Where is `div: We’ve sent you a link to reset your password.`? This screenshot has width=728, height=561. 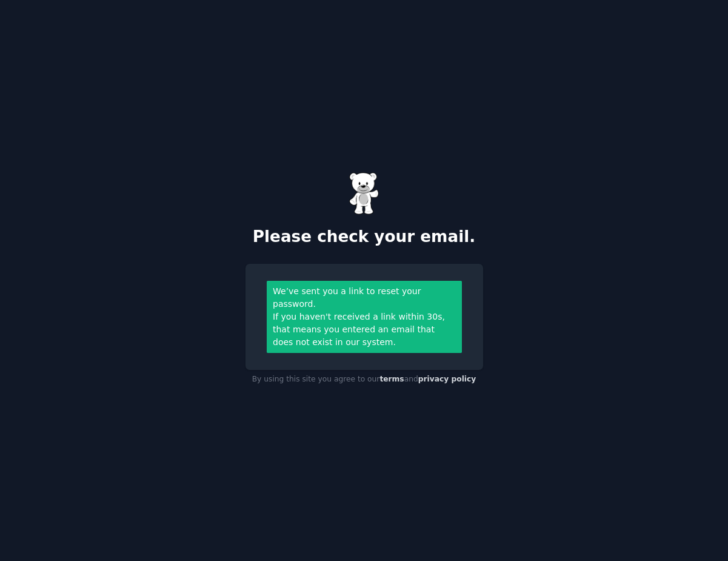
div: We’ve sent you a link to reset your password. is located at coordinates (363, 298).